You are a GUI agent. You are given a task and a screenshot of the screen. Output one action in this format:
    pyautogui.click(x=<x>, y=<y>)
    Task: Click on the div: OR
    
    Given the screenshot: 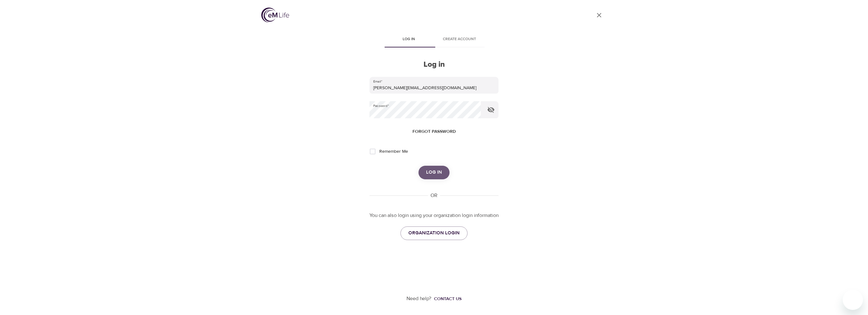 What is the action you would take?
    pyautogui.click(x=434, y=195)
    